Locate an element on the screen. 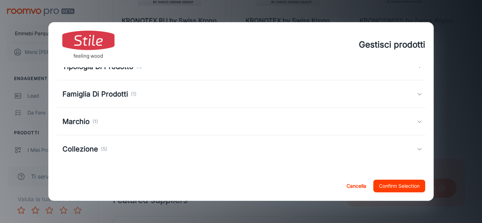  button: Confirm Selection is located at coordinates (399, 186).